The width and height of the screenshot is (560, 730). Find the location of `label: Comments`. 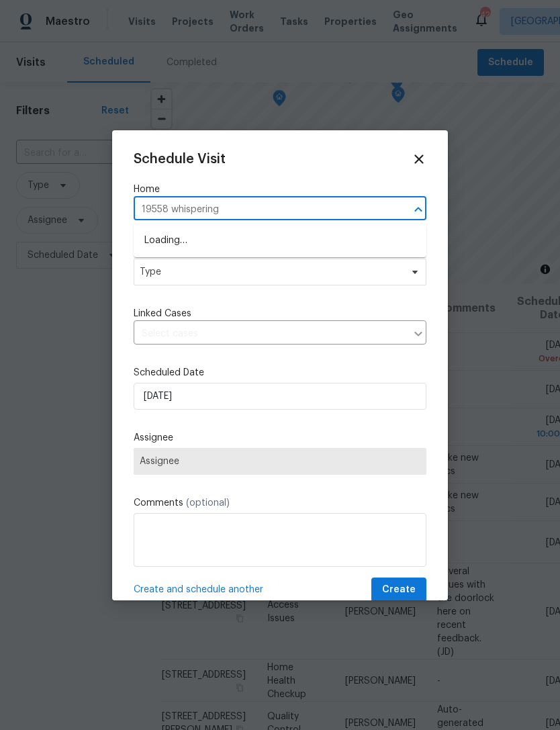

label: Comments is located at coordinates (280, 503).